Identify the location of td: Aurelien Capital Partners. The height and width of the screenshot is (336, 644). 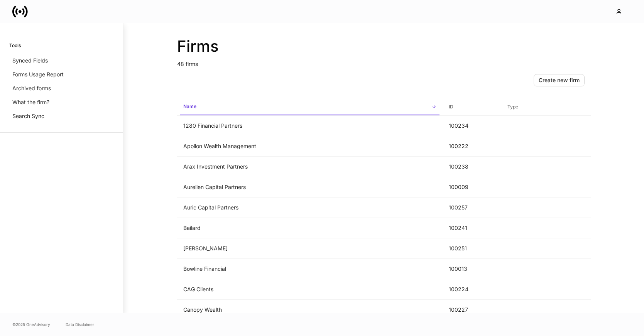
(310, 187).